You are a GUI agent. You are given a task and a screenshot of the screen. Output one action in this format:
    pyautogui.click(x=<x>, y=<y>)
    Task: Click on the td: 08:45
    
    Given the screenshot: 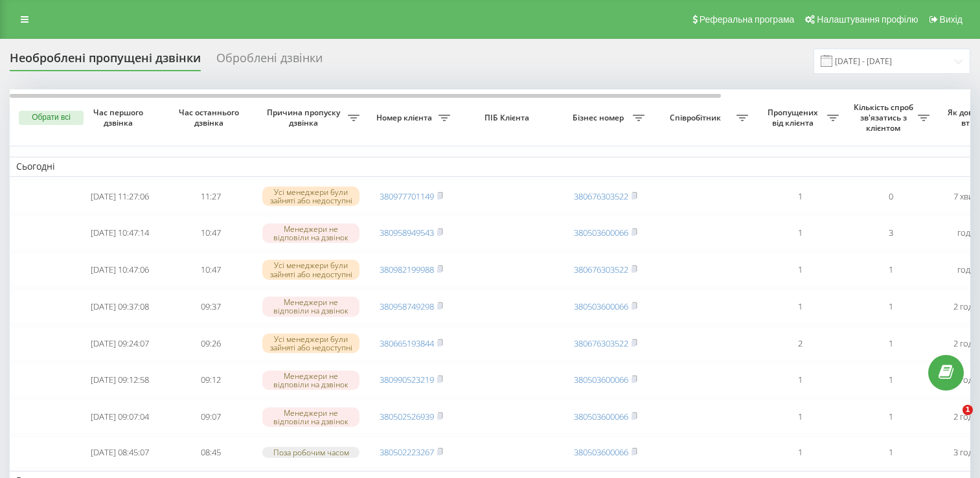 What is the action you would take?
    pyautogui.click(x=211, y=452)
    